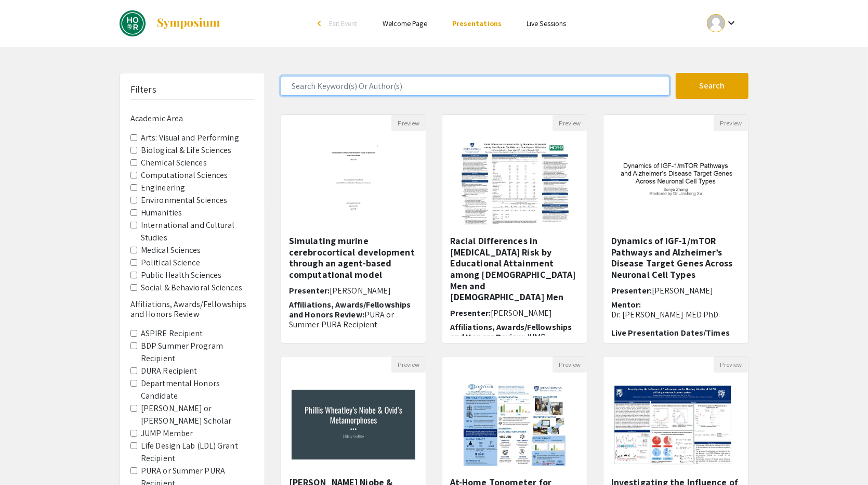  I want to click on label: JUMP Member, so click(167, 433).